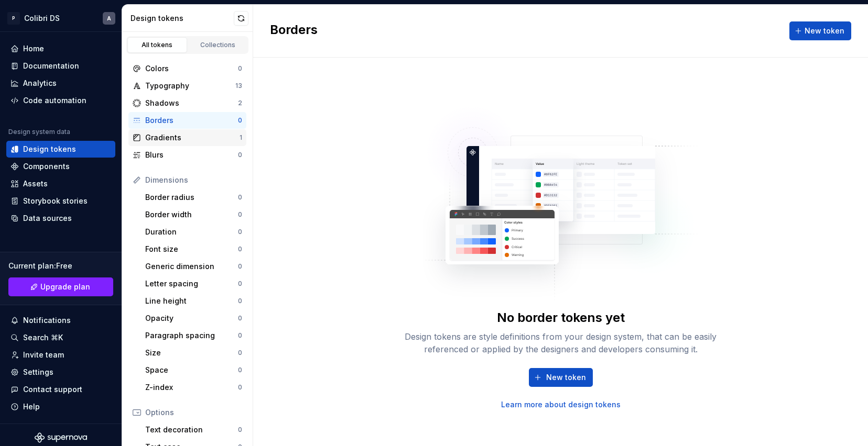  I want to click on a: Duration0, so click(193, 232).